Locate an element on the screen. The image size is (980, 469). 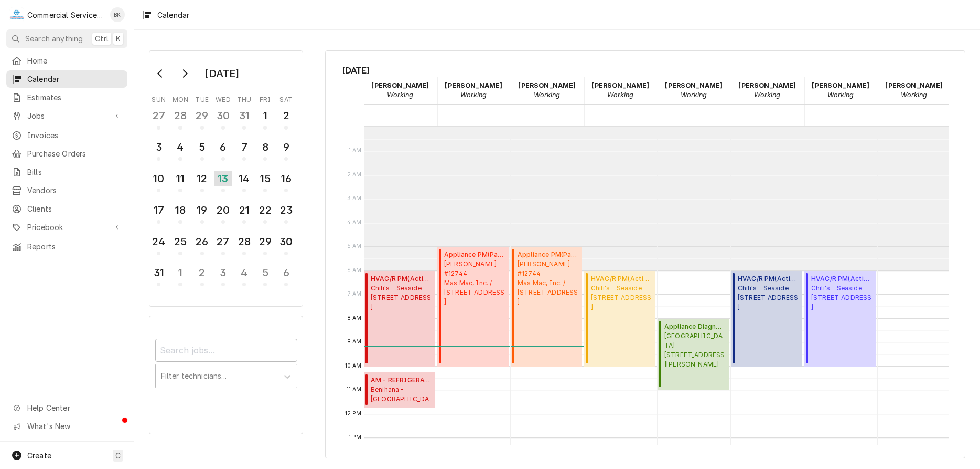
span: Home is located at coordinates (75, 60).